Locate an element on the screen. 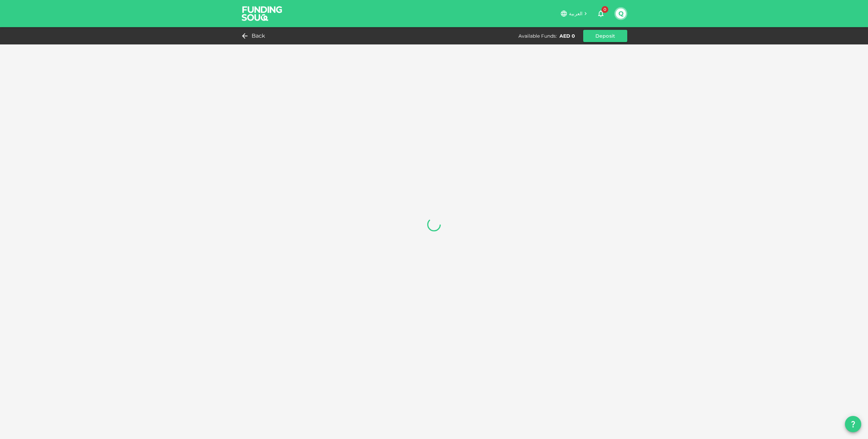  span: 0 is located at coordinates (605, 9).